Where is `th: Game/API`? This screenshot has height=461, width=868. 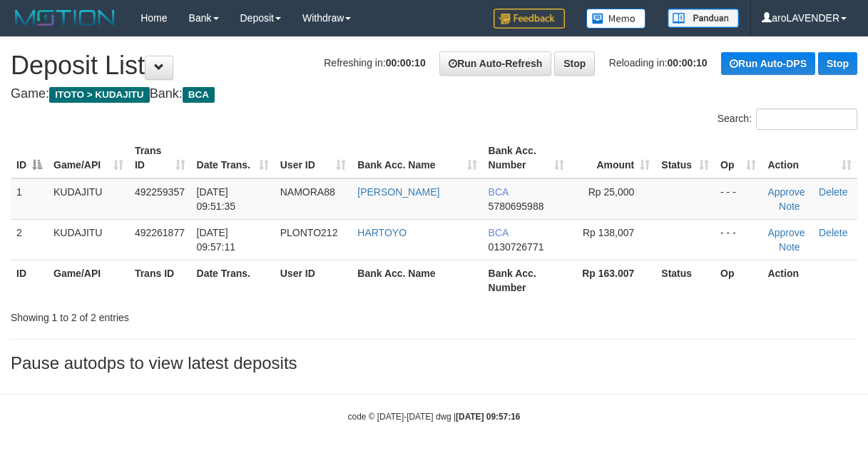 th: Game/API is located at coordinates (89, 279).